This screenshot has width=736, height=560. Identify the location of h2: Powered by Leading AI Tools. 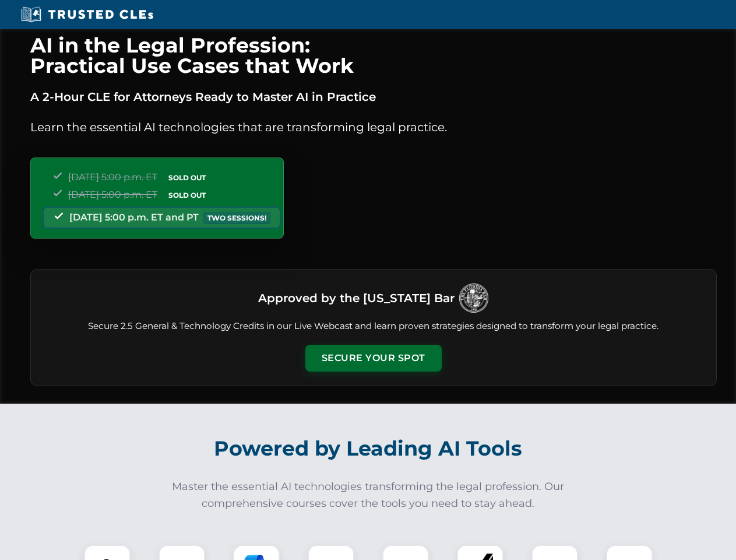
(369, 448).